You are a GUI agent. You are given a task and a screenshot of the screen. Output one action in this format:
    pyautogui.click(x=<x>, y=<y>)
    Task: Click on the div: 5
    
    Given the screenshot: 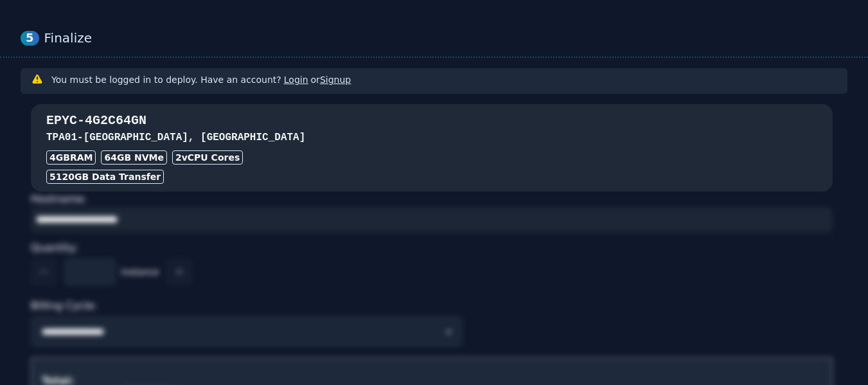 What is the action you would take?
    pyautogui.click(x=30, y=37)
    